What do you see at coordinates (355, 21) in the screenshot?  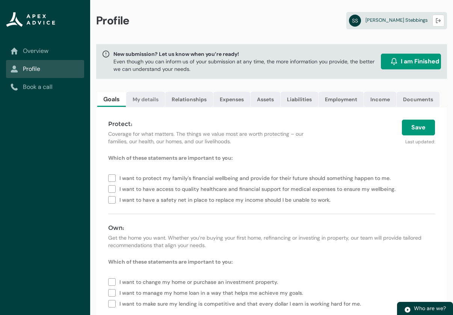 I see `abbr: SS` at bounding box center [355, 21].